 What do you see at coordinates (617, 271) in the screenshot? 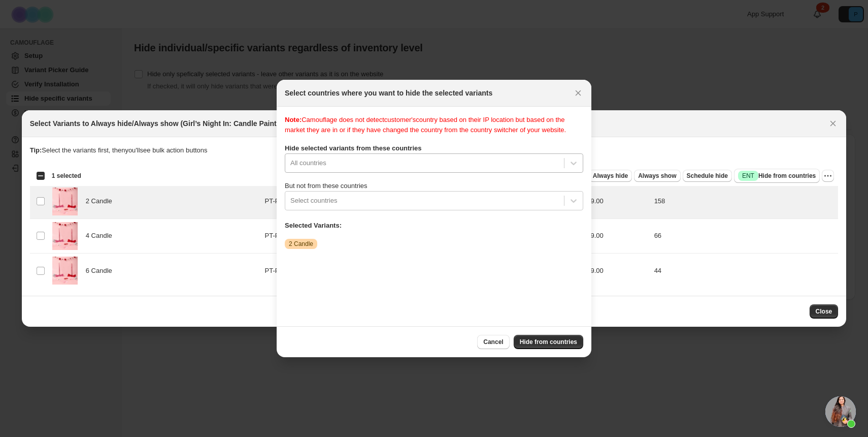
I see `td: 89.00` at bounding box center [617, 271].